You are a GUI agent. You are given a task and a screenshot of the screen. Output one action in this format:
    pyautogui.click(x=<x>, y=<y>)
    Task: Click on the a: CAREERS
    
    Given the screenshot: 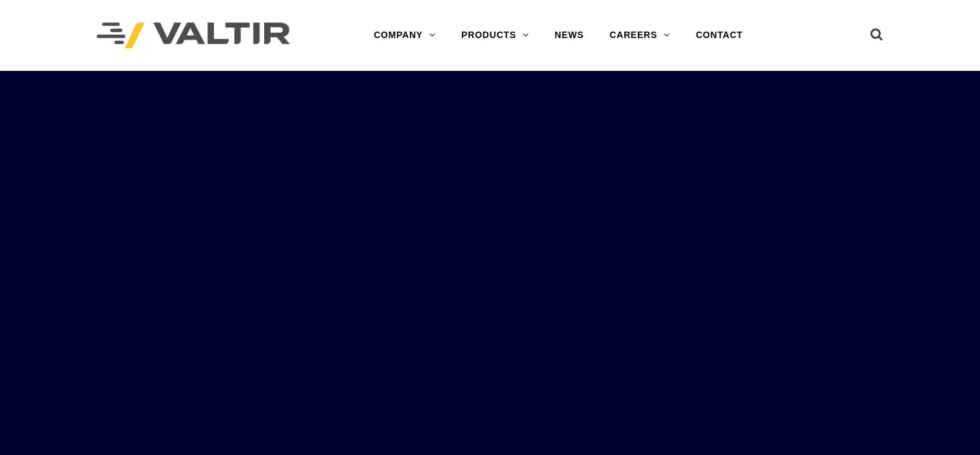 What is the action you would take?
    pyautogui.click(x=640, y=35)
    